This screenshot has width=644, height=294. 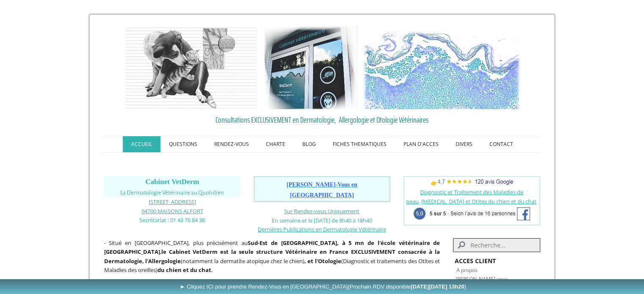 What do you see at coordinates (172, 181) in the screenshot?
I see `span: Cabinet VetDerm` at bounding box center [172, 181].